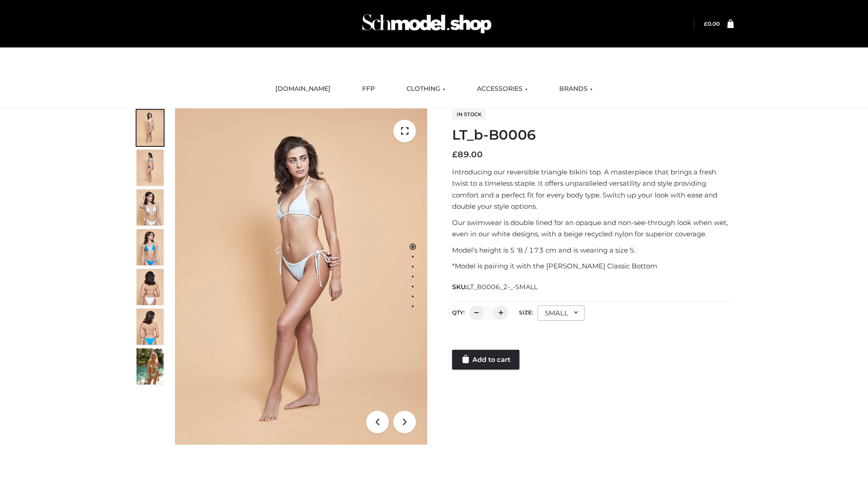  I want to click on label: Size:, so click(526, 312).